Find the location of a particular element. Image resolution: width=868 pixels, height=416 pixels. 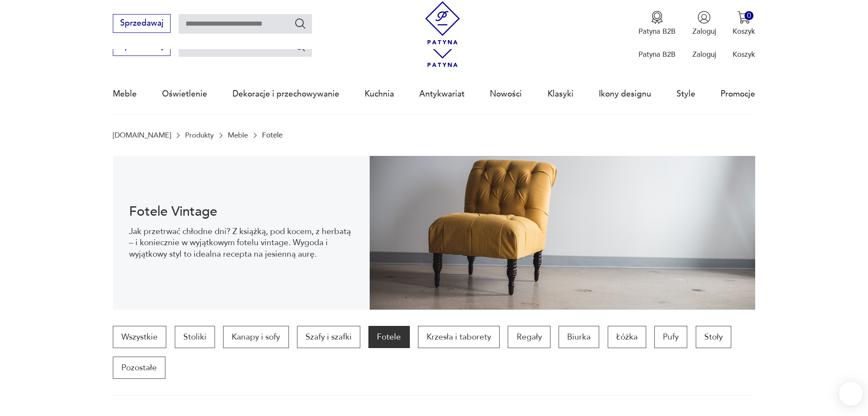

a: Stoły is located at coordinates (713, 337).